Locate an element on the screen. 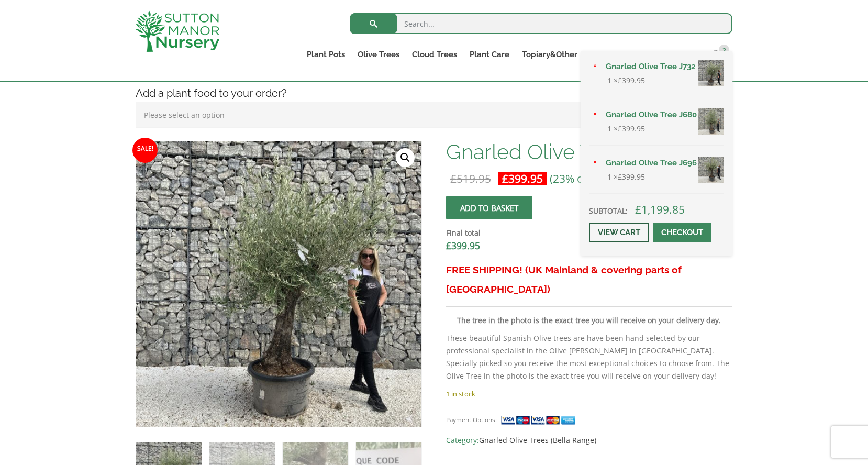 Image resolution: width=868 pixels, height=465 pixels. a: Olive Trees is located at coordinates (378, 54).